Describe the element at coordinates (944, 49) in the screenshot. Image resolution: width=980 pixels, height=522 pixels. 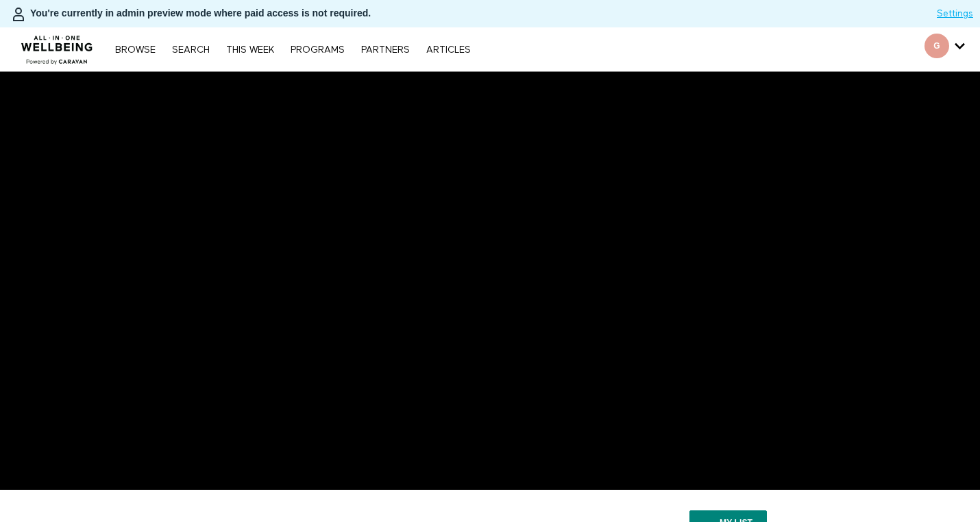
I see `div: Secondary` at that location.